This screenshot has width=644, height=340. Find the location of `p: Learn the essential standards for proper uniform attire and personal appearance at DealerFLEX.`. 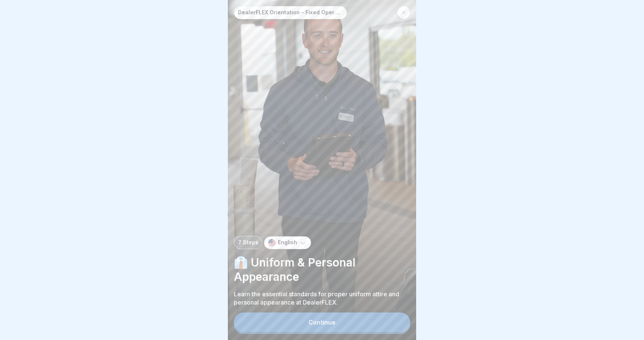

p: Learn the essential standards for proper uniform attire and personal appearance at DealerFLEX. is located at coordinates (322, 298).